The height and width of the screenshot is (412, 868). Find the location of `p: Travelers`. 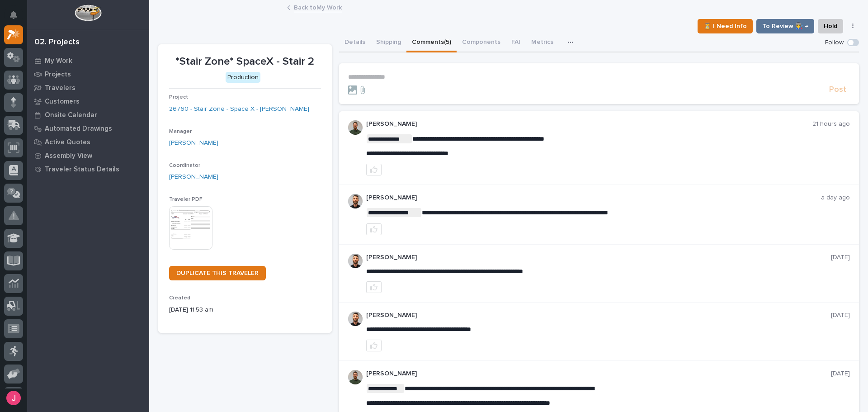

p: Travelers is located at coordinates (60, 88).